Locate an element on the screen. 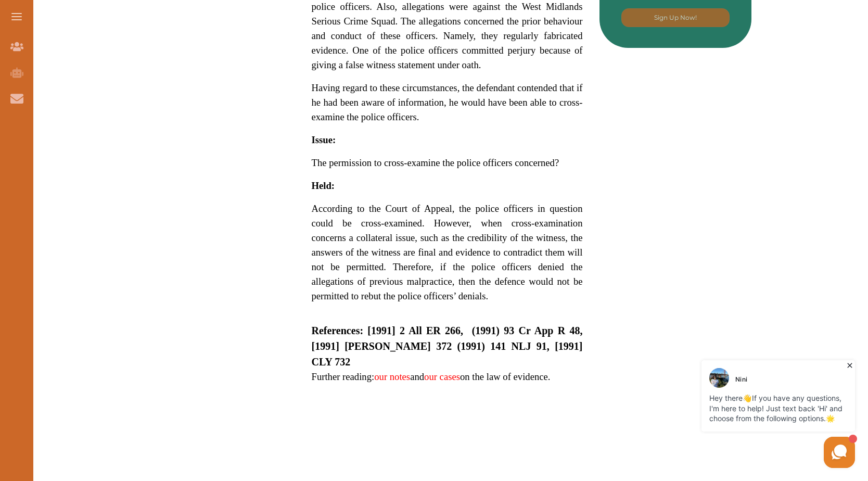 The height and width of the screenshot is (481, 868). span: According to the Court of Appeal, the police officers in question could be cross-examined. Howeve... is located at coordinates (447, 252).